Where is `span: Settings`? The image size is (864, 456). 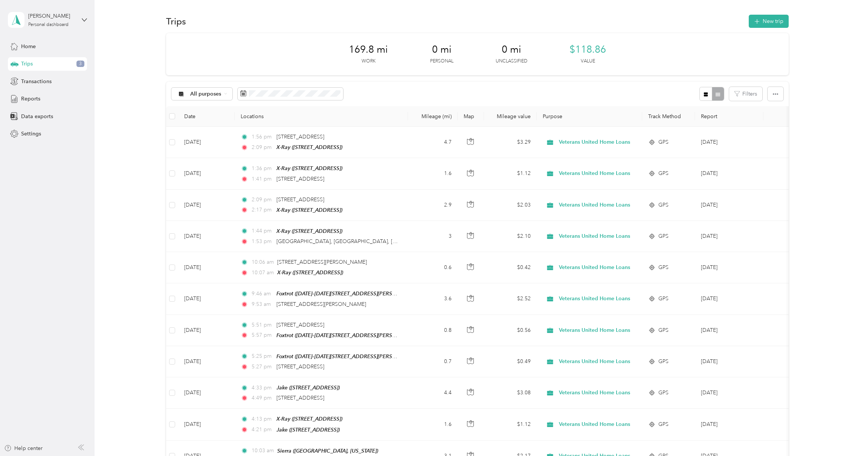 span: Settings is located at coordinates (31, 134).